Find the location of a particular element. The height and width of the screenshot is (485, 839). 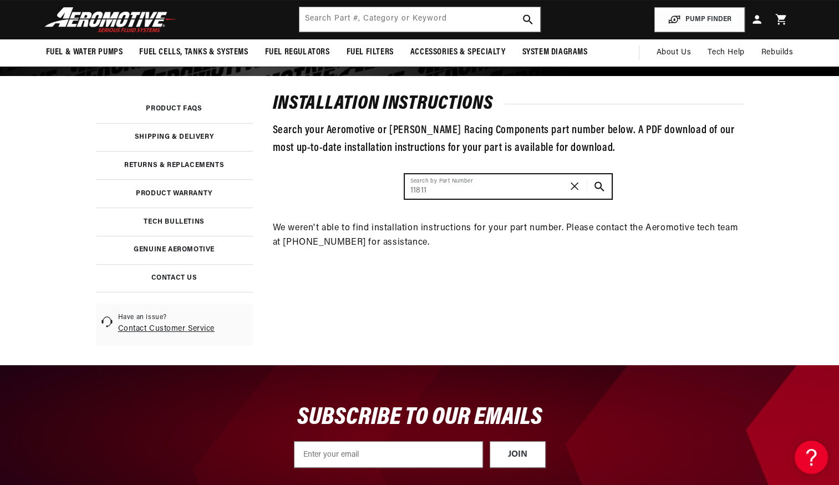

summary: Fuel Regulators is located at coordinates (297, 52).